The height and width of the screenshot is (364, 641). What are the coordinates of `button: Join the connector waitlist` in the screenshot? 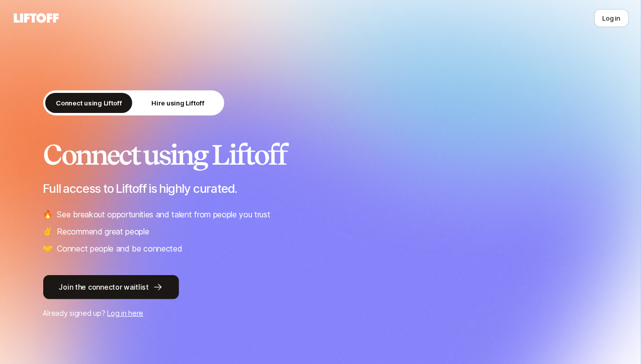 It's located at (111, 287).